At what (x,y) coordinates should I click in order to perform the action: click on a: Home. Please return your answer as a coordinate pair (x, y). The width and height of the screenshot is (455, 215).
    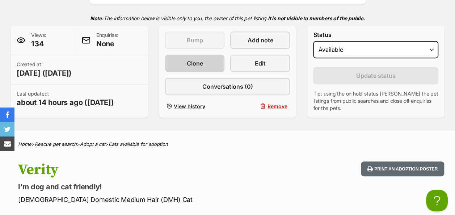
    Looking at the image, I should click on (25, 144).